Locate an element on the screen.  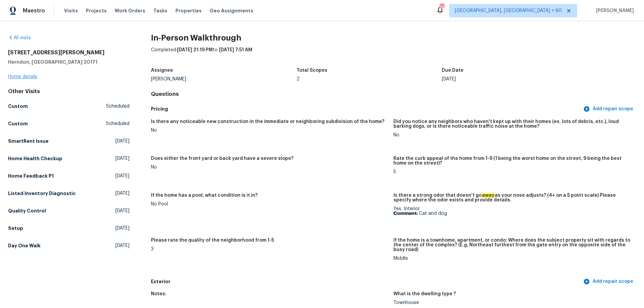
span: Projects is located at coordinates (96, 11).